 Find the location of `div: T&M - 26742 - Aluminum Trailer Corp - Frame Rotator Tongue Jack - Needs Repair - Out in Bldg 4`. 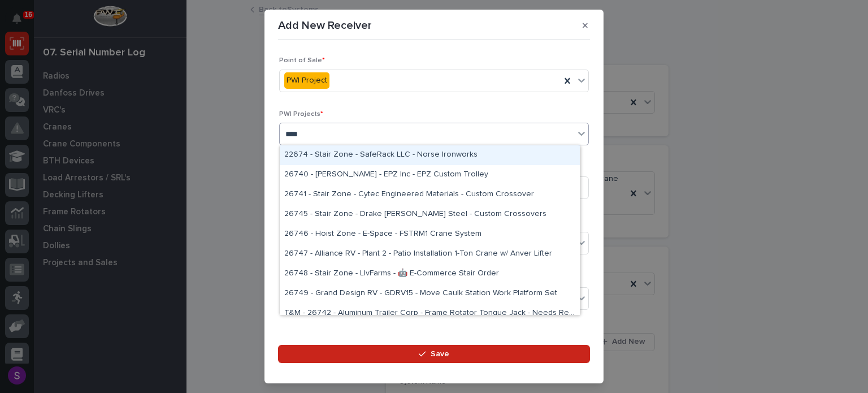

div: T&M - 26742 - Aluminum Trailer Corp - Frame Rotator Tongue Jack - Needs Repair - Out in Bldg 4 is located at coordinates (429, 313).